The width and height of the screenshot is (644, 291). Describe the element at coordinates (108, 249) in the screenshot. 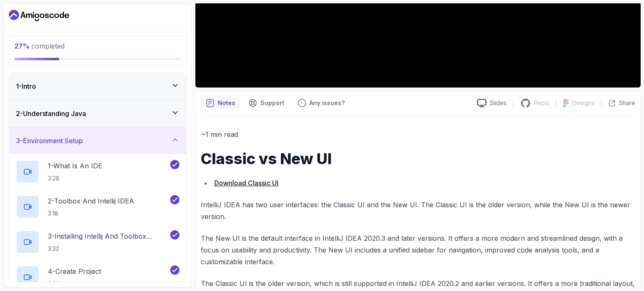

I see `p: 3:32` at that location.